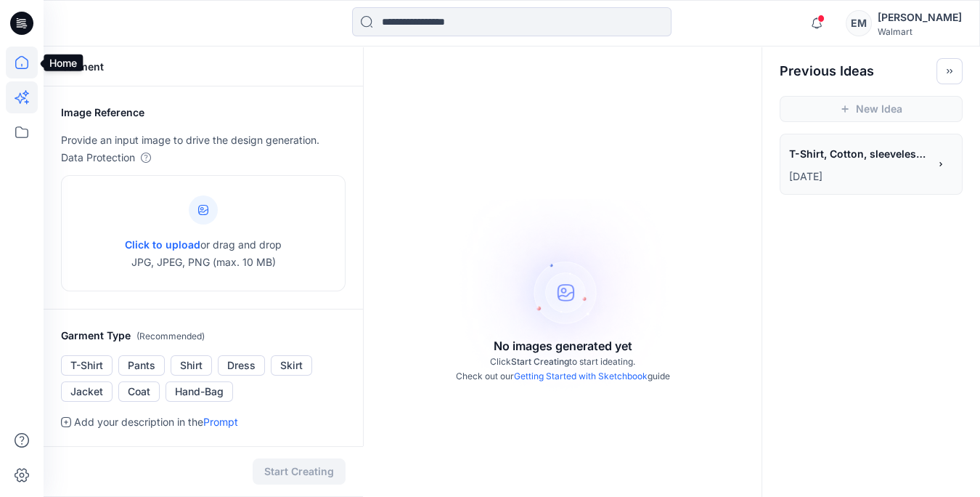  Describe the element at coordinates (827, 71) in the screenshot. I see `h2: Previous Ideas` at that location.